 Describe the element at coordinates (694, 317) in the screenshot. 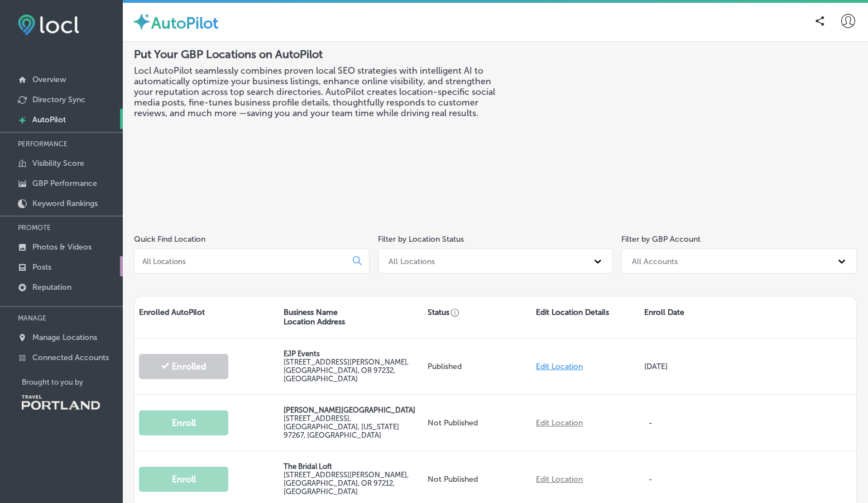

I see `div: Enroll Date` at that location.